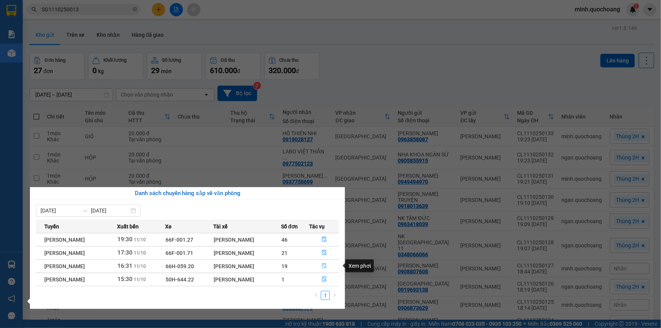 This screenshot has height=328, width=661. Describe the element at coordinates (334, 295) in the screenshot. I see `li: Next Page` at that location.